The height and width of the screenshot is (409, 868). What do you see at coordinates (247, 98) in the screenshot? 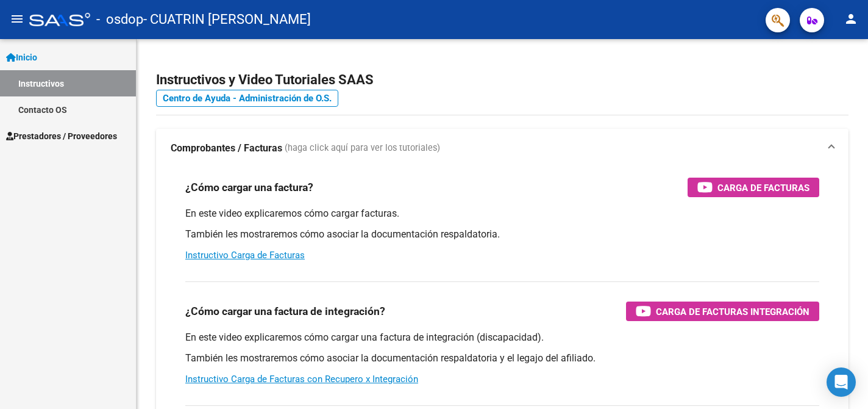
I see `a: Centro de Ayuda - Administración de O.S.` at bounding box center [247, 98].